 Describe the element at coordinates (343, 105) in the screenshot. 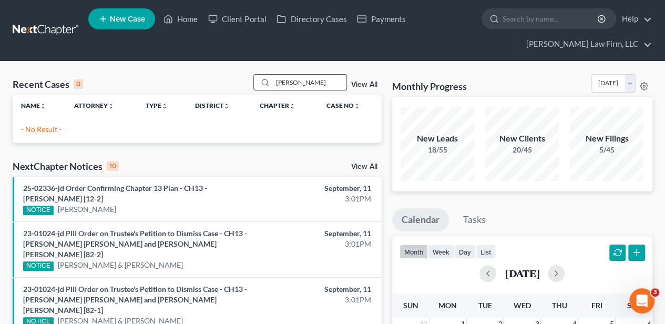

I see `a: Case Nounfold_more` at that location.